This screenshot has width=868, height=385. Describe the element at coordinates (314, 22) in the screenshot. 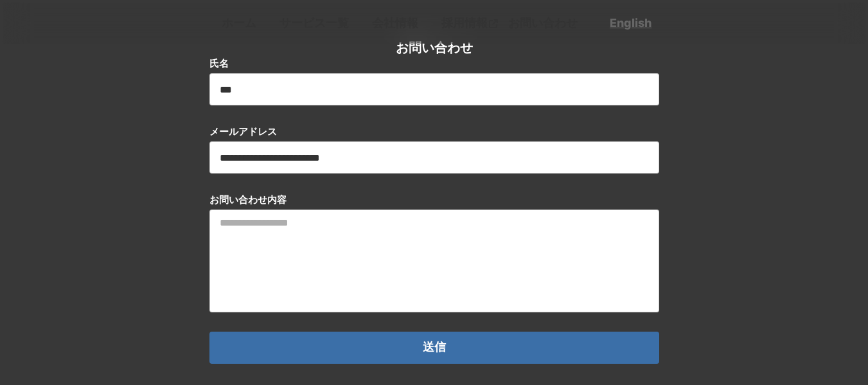

I see `a: サービス一覧` at that location.